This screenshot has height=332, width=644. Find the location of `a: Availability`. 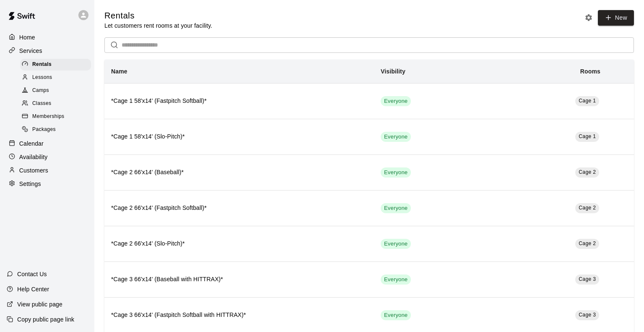

a: Availability is located at coordinates (47, 157).